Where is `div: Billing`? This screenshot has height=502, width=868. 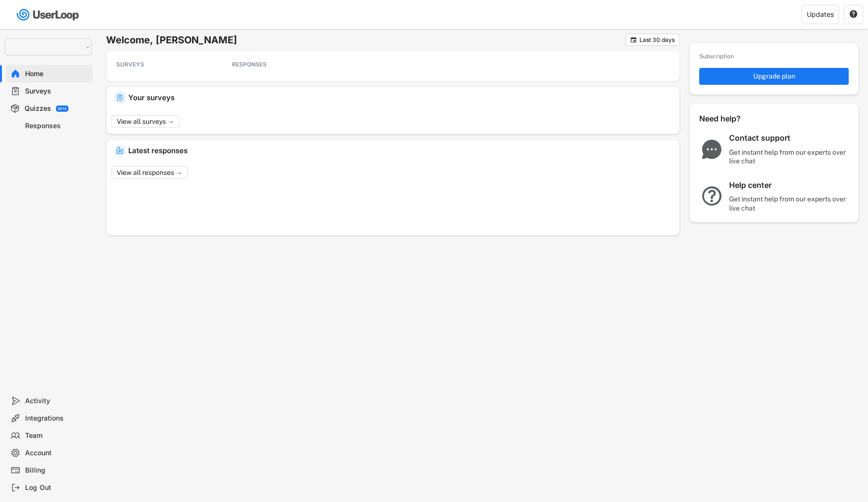 div: Billing is located at coordinates (57, 470).